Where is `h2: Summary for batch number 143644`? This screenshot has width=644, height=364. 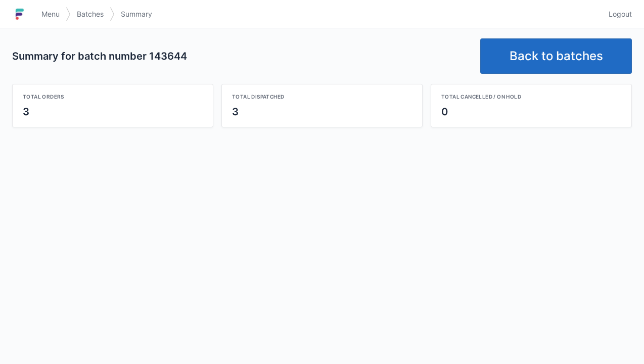
h2: Summary for batch number 143644 is located at coordinates (242, 56).